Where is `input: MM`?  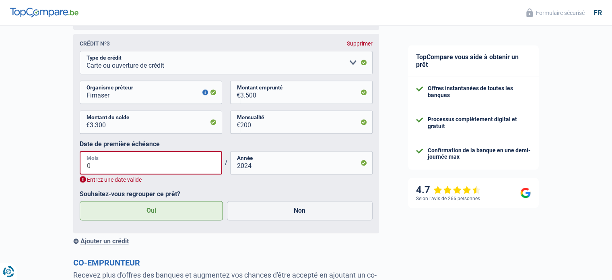 input: MM is located at coordinates (151, 163).